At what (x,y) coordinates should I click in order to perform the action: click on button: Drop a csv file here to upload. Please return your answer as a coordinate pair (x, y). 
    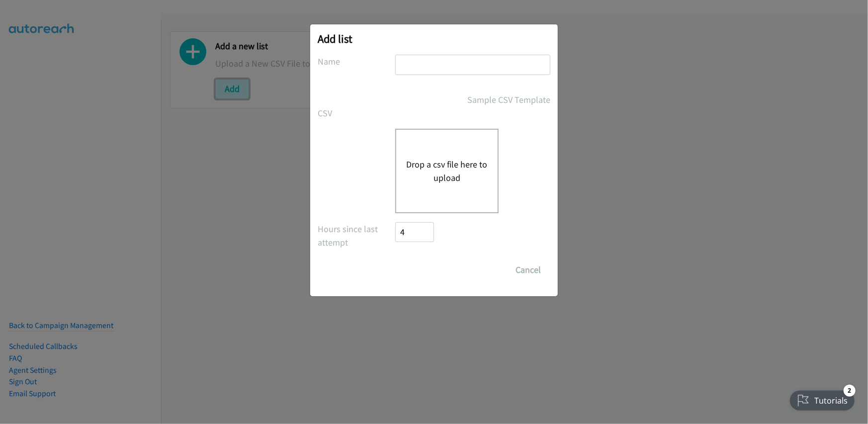
    Looking at the image, I should click on (447, 171).